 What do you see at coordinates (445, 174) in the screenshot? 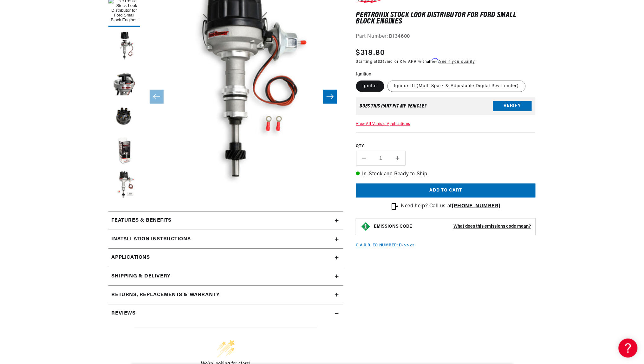
I see `p: In-Stock and Ready to Ship` at bounding box center [445, 174].